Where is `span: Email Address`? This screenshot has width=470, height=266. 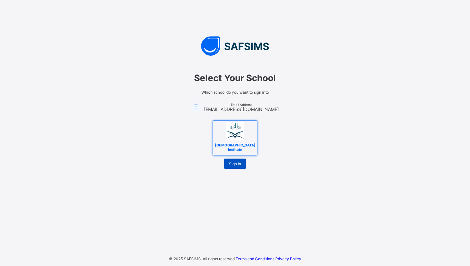
span: Email Address is located at coordinates (241, 105).